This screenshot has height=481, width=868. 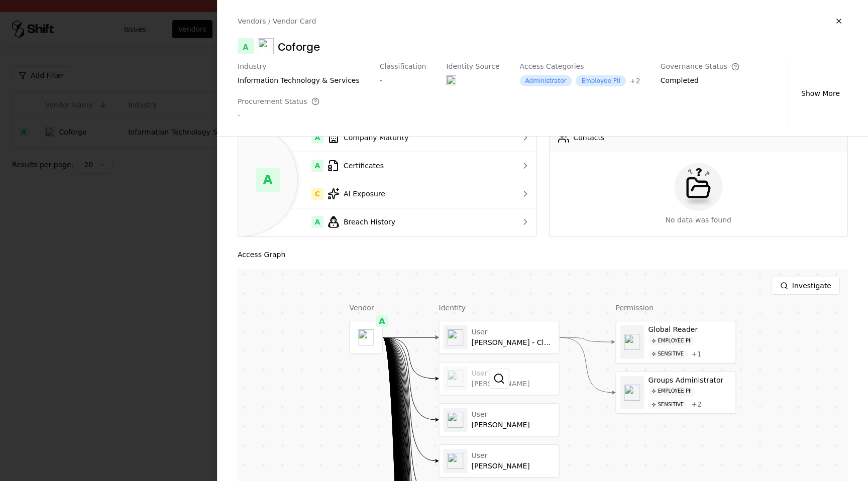 I want to click on img: Coforge, so click(x=266, y=46).